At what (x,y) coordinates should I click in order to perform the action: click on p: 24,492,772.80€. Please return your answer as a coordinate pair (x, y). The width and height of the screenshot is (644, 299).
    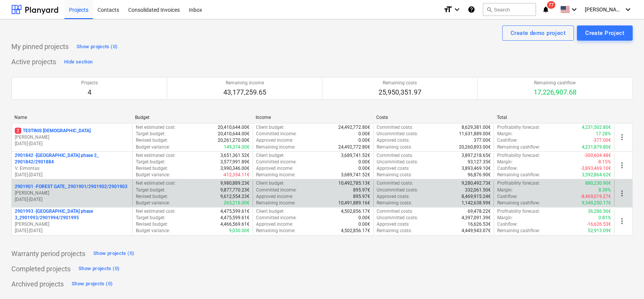
    Looking at the image, I should click on (354, 127).